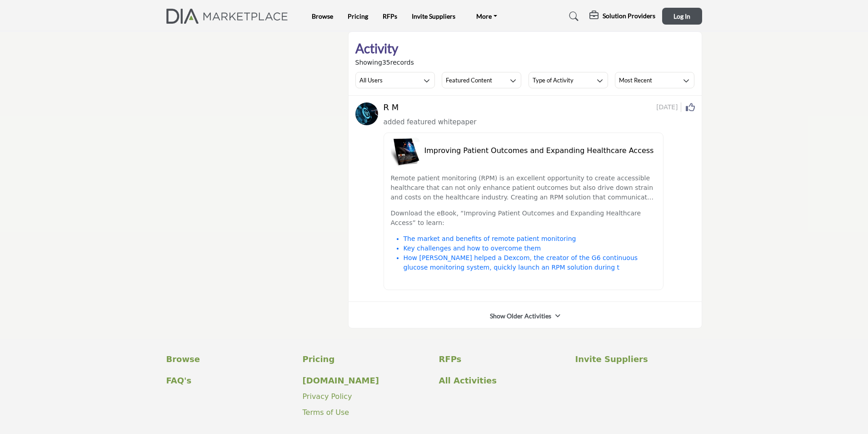 The width and height of the screenshot is (868, 434). Describe the element at coordinates (481, 80) in the screenshot. I see `button: Featured Content` at that location.